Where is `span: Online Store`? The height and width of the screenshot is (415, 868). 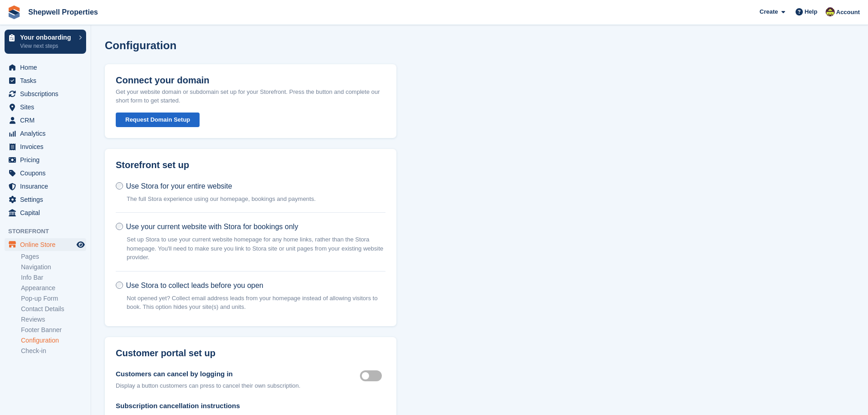 span: Online Store is located at coordinates (48, 245).